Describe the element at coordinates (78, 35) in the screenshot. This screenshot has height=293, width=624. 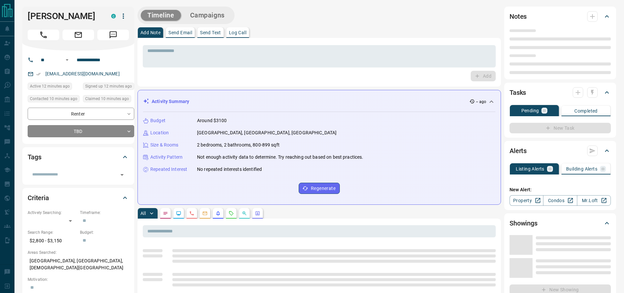
I see `span: Email` at that location.